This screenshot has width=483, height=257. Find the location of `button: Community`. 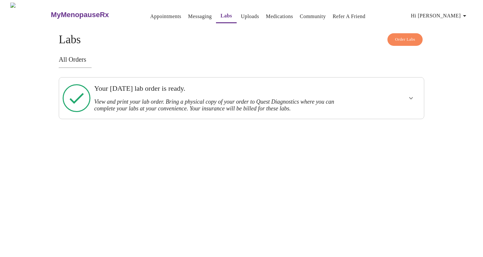

button: Community is located at coordinates (313, 16).